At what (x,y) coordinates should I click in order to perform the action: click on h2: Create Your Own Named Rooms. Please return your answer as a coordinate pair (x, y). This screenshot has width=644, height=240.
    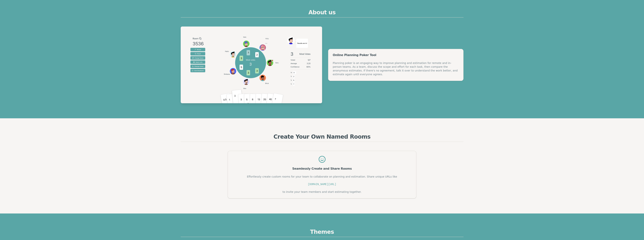
    Looking at the image, I should click on (322, 137).